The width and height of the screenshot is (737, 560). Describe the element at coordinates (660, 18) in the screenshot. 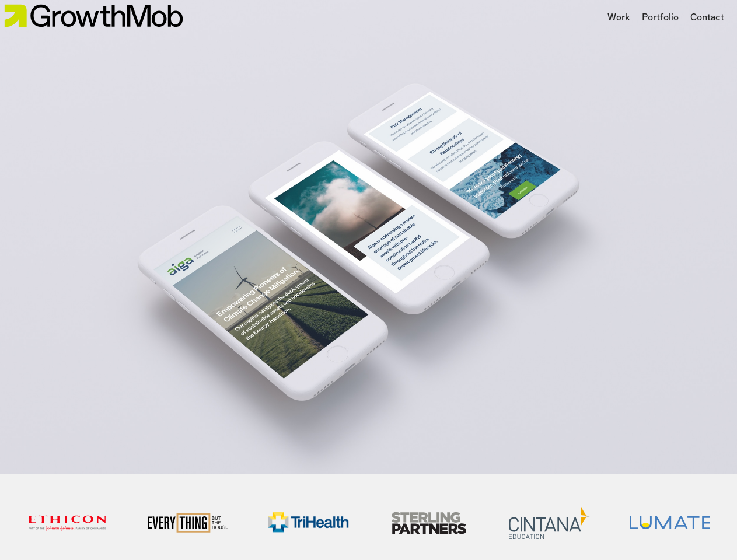

I see `a: Portfolio` at that location.